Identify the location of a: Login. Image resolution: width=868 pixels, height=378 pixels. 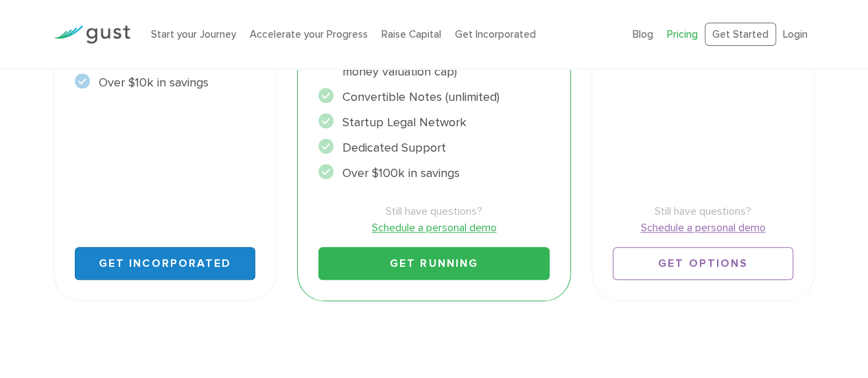
(795, 34).